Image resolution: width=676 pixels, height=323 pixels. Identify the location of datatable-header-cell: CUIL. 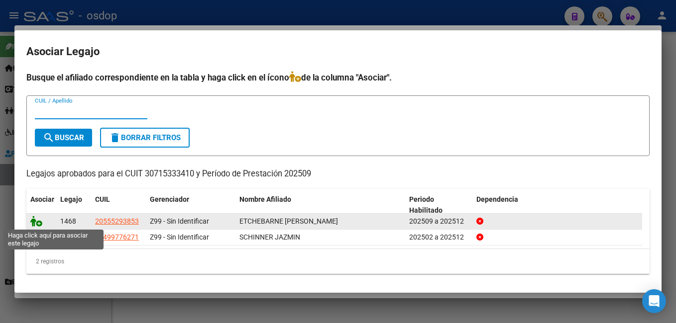
(118, 205).